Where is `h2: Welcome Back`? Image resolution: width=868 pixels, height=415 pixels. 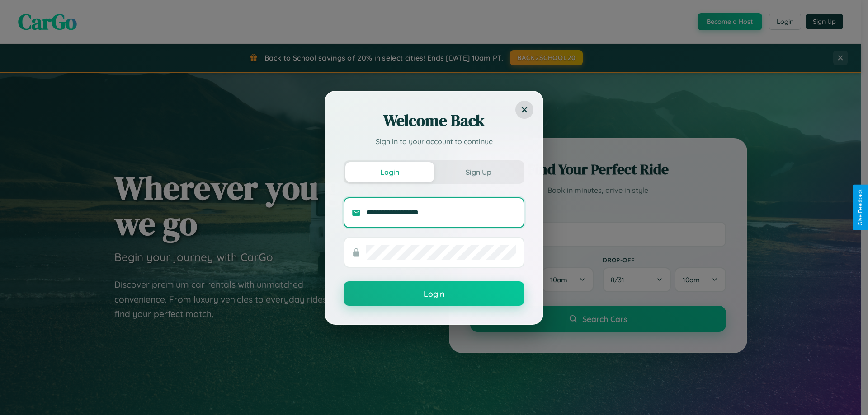
h2: Welcome Back is located at coordinates (434, 120).